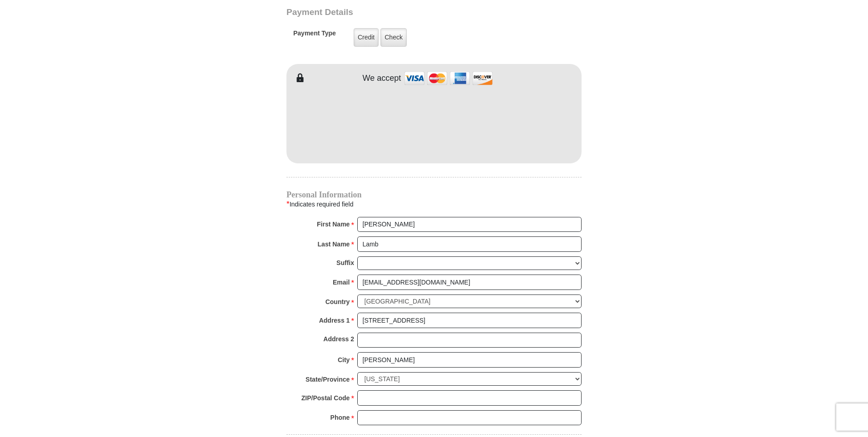 The image size is (868, 437). Describe the element at coordinates (338, 302) in the screenshot. I see `strong: Country` at that location.